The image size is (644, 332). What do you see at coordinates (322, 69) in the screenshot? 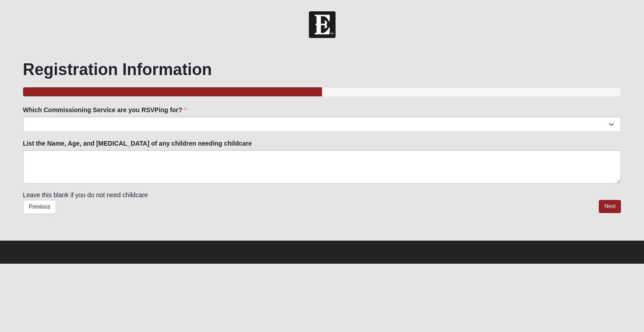
I see `h1: Registration Information` at bounding box center [322, 69].